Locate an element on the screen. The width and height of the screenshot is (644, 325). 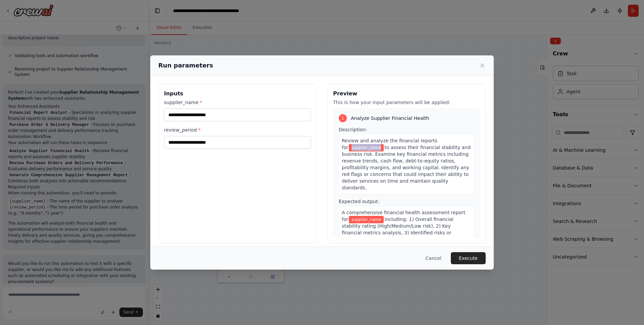
h3: Inputs is located at coordinates (237, 94).